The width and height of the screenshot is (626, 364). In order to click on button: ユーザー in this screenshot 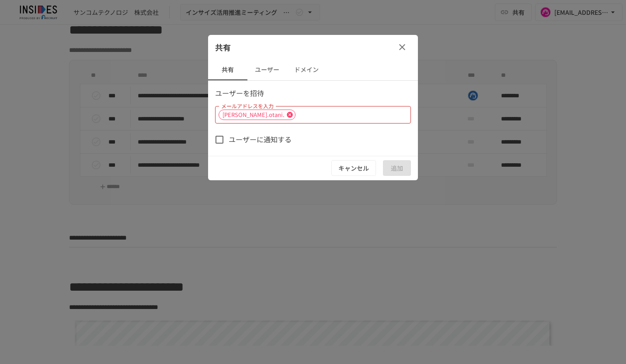, I will do `click(267, 70)`.